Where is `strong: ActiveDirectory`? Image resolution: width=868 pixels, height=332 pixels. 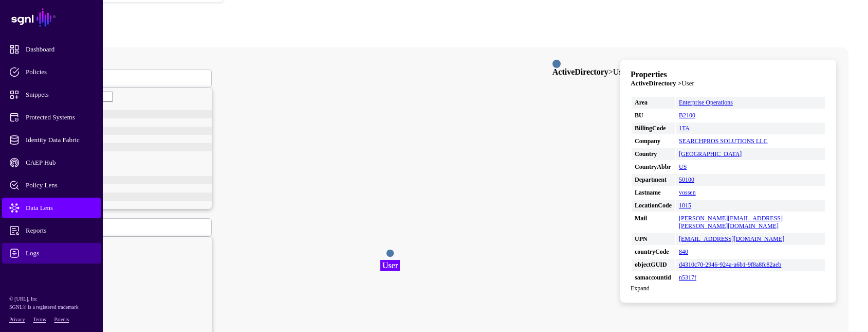 strong: ActiveDirectory is located at coordinates (580, 72).